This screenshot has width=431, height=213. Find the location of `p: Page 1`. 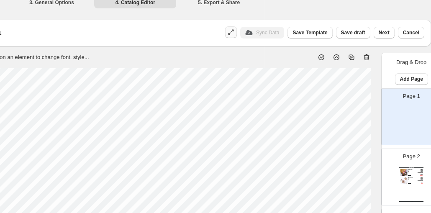

p: Page 1 is located at coordinates (412, 96).